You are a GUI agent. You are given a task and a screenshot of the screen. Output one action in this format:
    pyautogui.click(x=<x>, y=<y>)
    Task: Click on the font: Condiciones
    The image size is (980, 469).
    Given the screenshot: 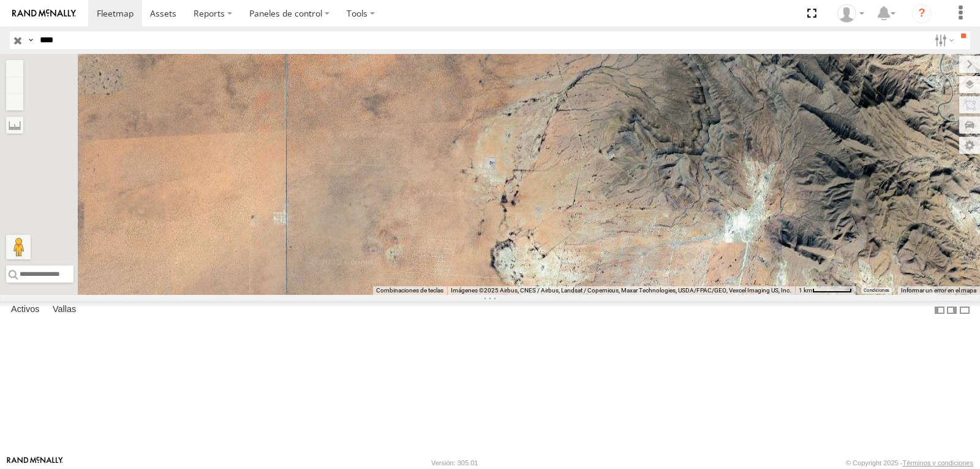 What is the action you would take?
    pyautogui.click(x=877, y=291)
    